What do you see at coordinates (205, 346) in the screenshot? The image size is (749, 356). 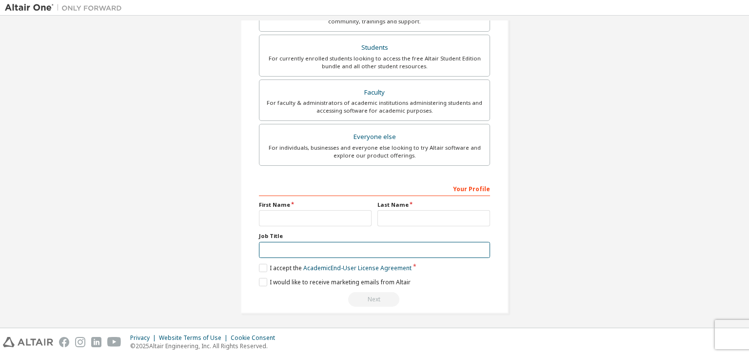 I see `p: © 2025 Altair Engineering, Inc. All Rights Reserved.` at bounding box center [205, 346].